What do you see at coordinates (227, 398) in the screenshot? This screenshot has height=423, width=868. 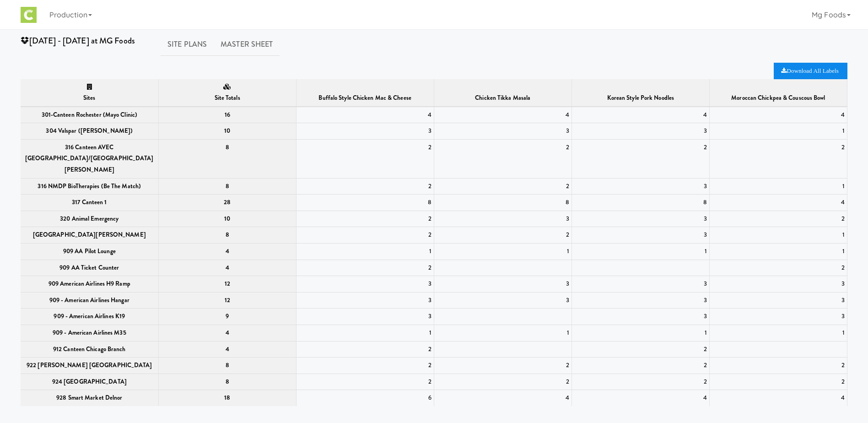 I see `th: 18` at bounding box center [227, 398].